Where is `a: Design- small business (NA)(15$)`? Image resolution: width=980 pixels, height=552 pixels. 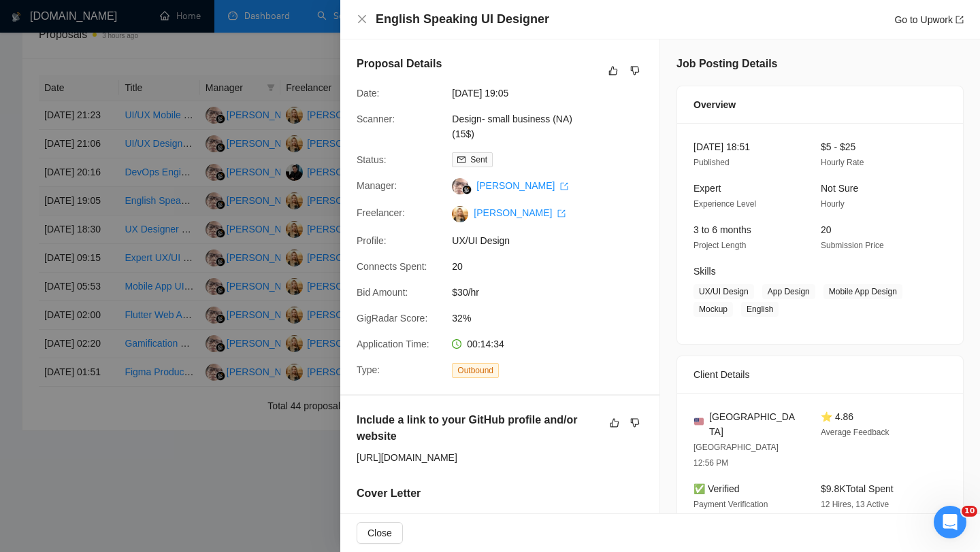
a: Design- small business (NA)(15$) is located at coordinates (512, 126).